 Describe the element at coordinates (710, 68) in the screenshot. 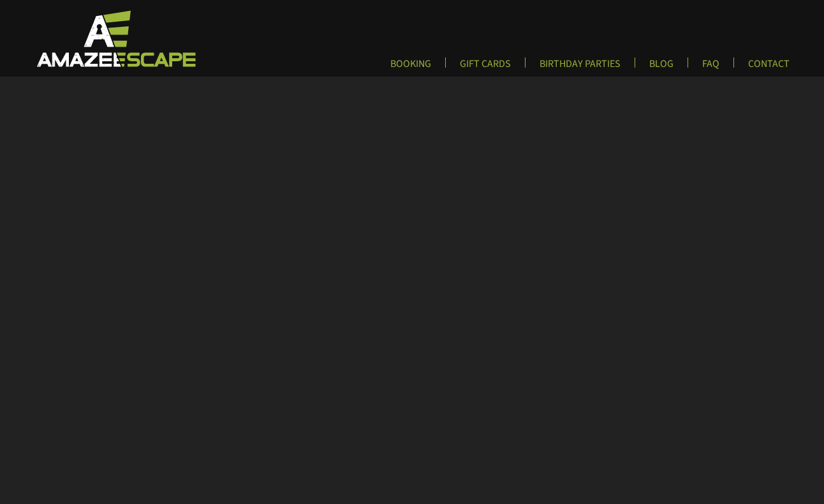

I see `a: FAQ` at that location.